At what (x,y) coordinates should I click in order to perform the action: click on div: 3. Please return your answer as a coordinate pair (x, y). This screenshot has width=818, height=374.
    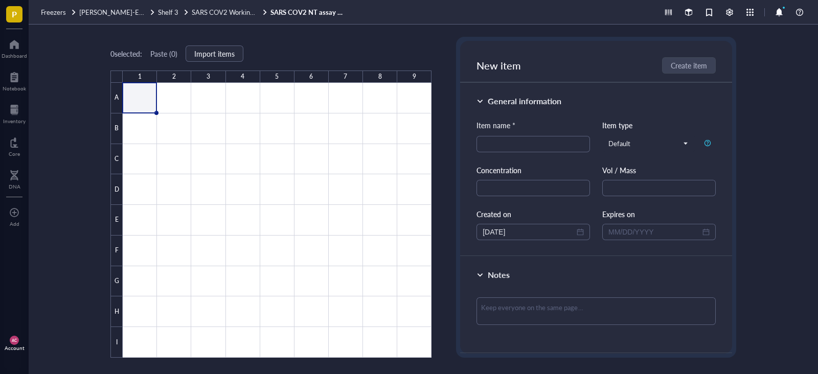
    Looking at the image, I should click on (208, 77).